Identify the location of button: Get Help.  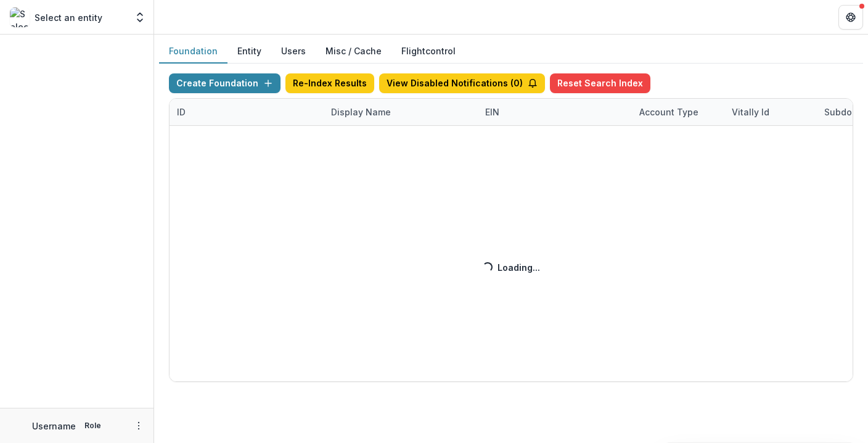
(851, 17).